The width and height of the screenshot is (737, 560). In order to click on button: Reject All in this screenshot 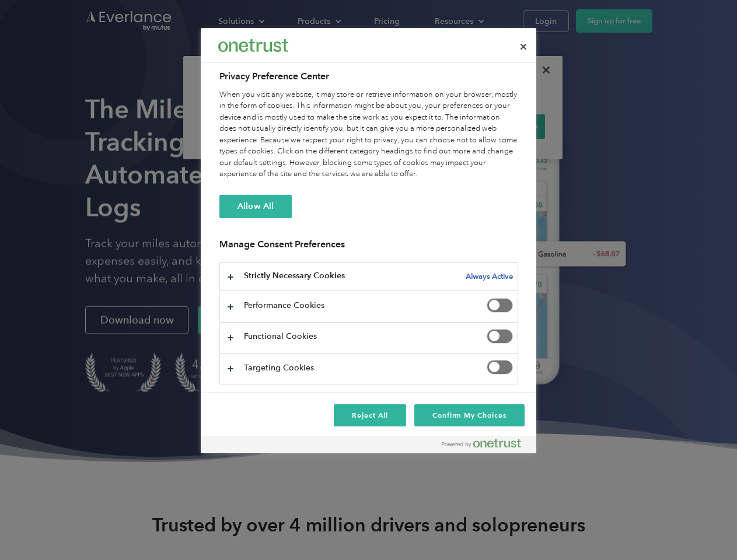, I will do `click(370, 416)`.